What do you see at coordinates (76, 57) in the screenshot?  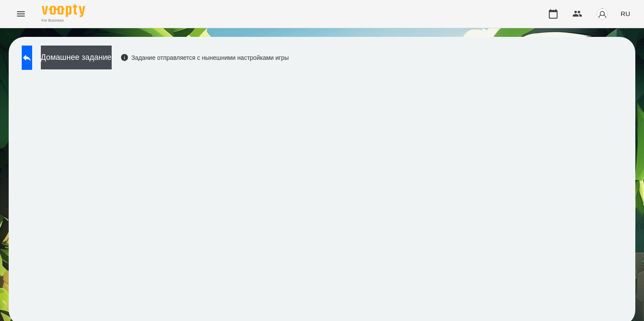 I see `button: Домашнее задание` at bounding box center [76, 57].